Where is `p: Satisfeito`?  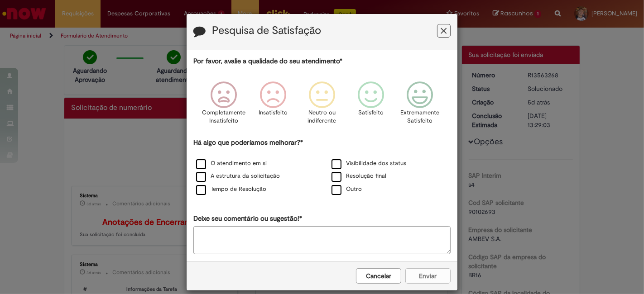
p: Satisfeito is located at coordinates (371, 113).